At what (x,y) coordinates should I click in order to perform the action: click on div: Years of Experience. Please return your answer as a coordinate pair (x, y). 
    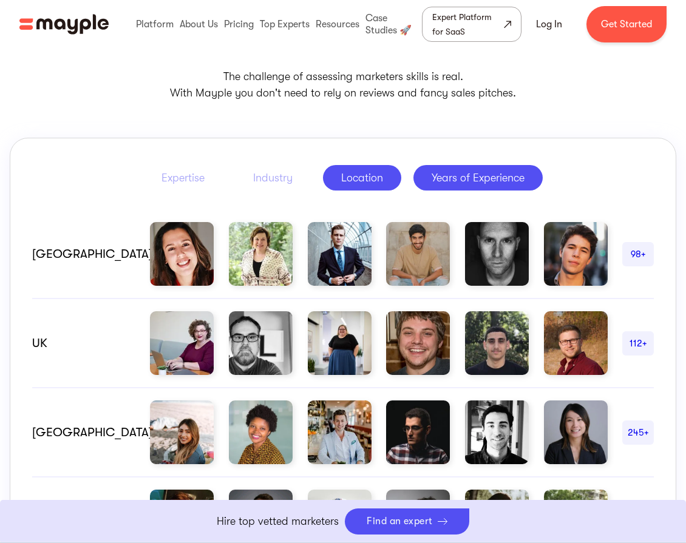
    Looking at the image, I should click on (478, 178).